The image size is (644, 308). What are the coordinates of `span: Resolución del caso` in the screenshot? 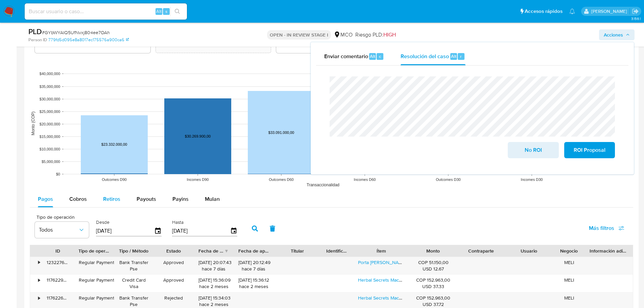 It's located at (424, 56).